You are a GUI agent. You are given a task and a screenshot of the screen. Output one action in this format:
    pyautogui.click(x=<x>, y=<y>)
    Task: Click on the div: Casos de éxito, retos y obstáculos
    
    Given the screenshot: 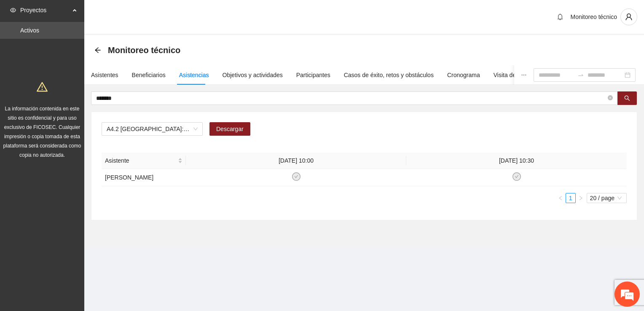 What is the action you would take?
    pyautogui.click(x=389, y=75)
    